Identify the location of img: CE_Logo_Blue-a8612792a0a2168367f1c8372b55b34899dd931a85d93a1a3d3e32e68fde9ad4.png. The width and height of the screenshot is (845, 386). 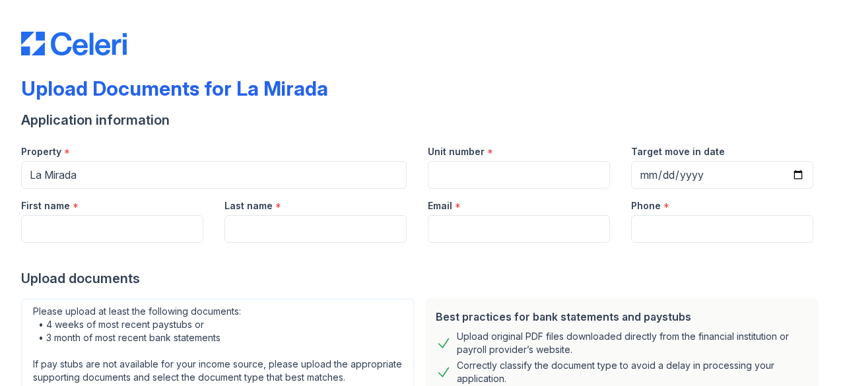
(74, 44).